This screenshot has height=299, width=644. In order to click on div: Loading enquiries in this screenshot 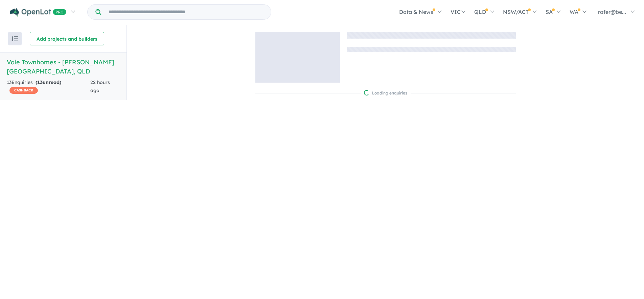, I will do `click(386, 93)`.